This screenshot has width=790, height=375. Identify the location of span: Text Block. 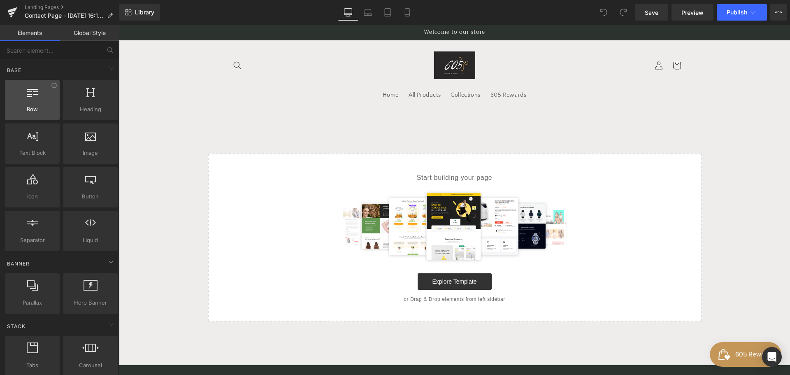
(32, 153).